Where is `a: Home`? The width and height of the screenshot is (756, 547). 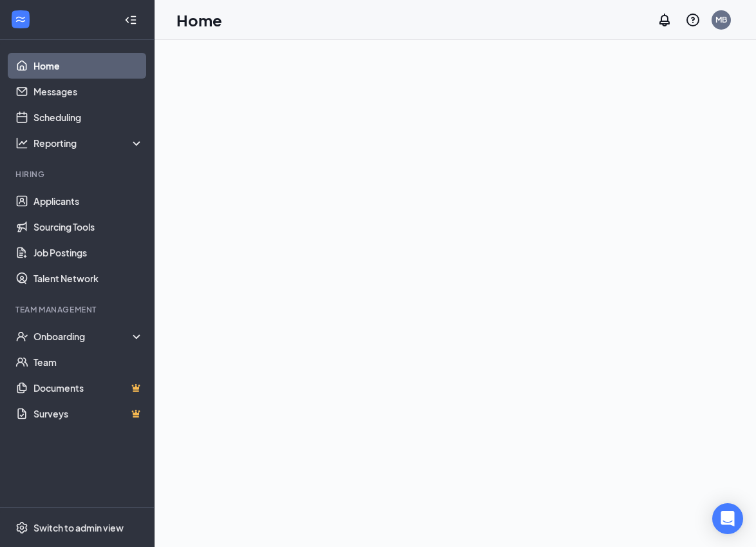
a: Home is located at coordinates (88, 65).